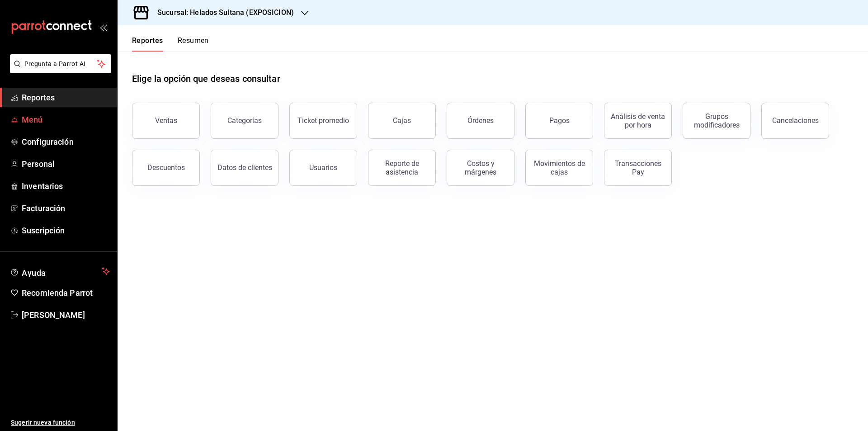 This screenshot has width=868, height=431. I want to click on div: Ticket promedio, so click(323, 121).